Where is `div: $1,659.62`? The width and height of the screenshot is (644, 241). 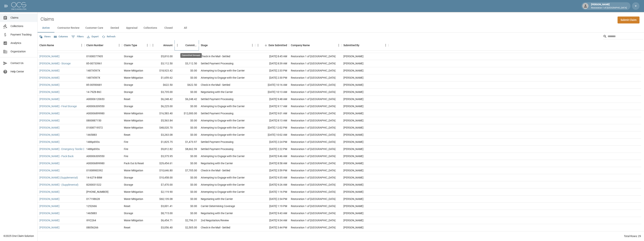
div: $1,659.62 is located at coordinates (162, 78).